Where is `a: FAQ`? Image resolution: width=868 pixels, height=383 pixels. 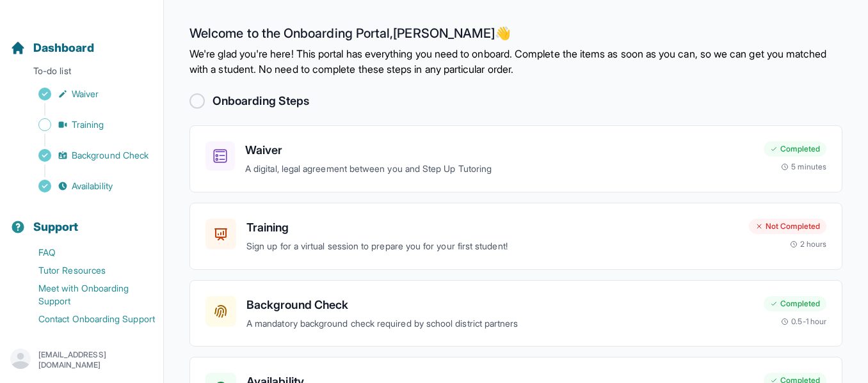 a: FAQ is located at coordinates (86, 252).